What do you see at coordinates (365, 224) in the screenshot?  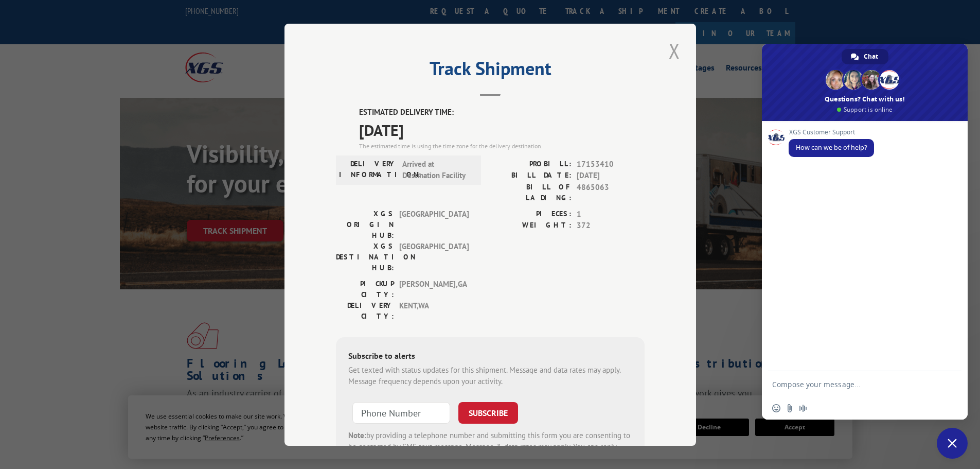 I see `label: XGS ORIGIN HUB:` at bounding box center [365, 224].